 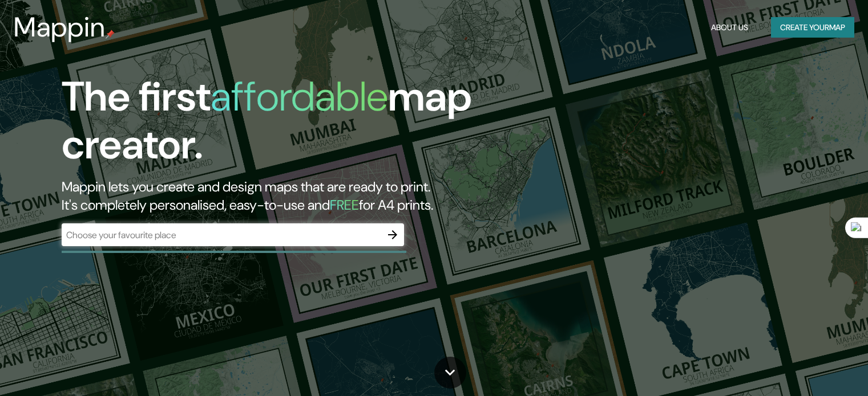 What do you see at coordinates (221, 235) in the screenshot?
I see `input: Choose your favourite place` at bounding box center [221, 235].